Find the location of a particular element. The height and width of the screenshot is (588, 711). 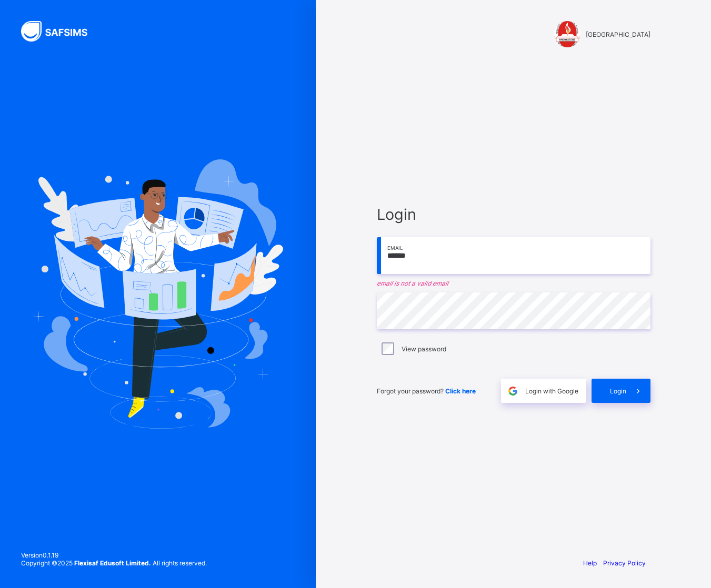

span: Copyright © 2025 All rights reserved. is located at coordinates (113, 563).